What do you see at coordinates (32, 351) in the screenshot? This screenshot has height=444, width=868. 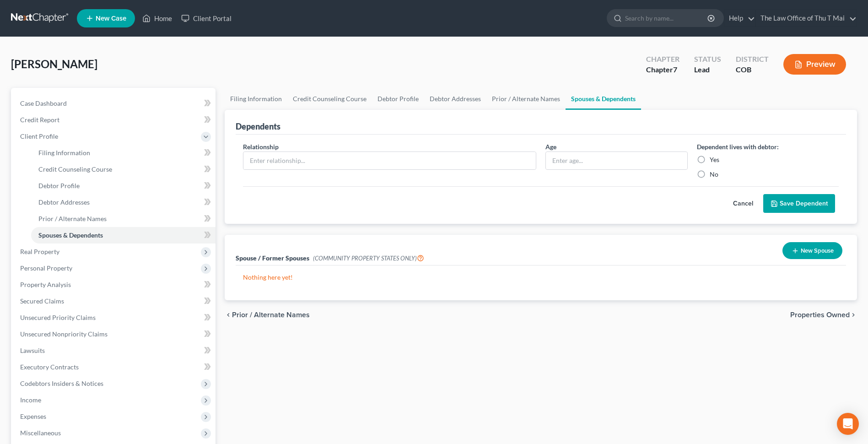 I see `span: Lawsuits` at bounding box center [32, 351].